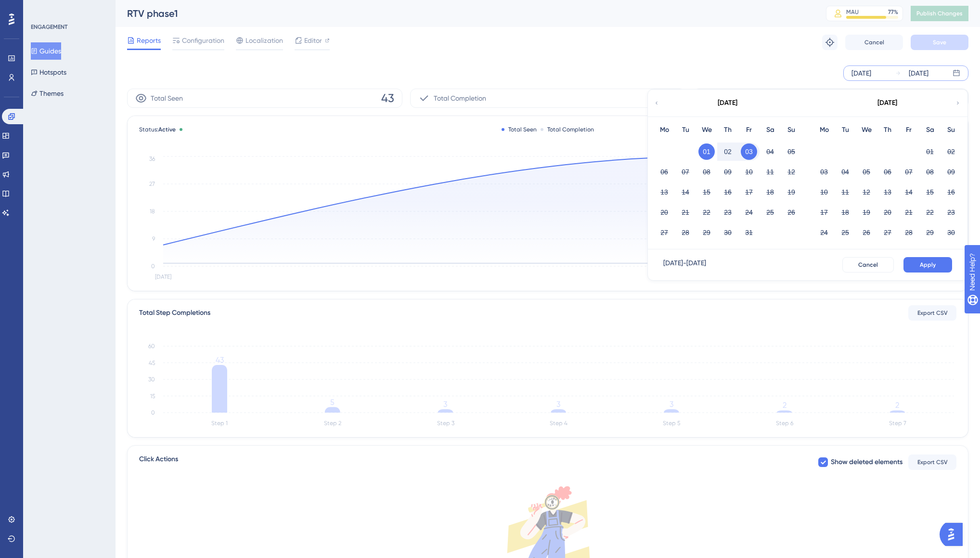  I want to click on button: 06, so click(888, 172).